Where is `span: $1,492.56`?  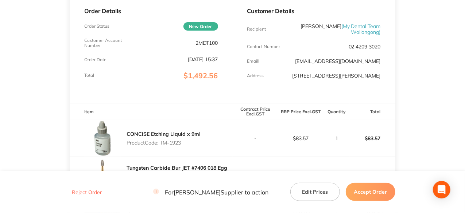
span: $1,492.56 is located at coordinates (201, 75).